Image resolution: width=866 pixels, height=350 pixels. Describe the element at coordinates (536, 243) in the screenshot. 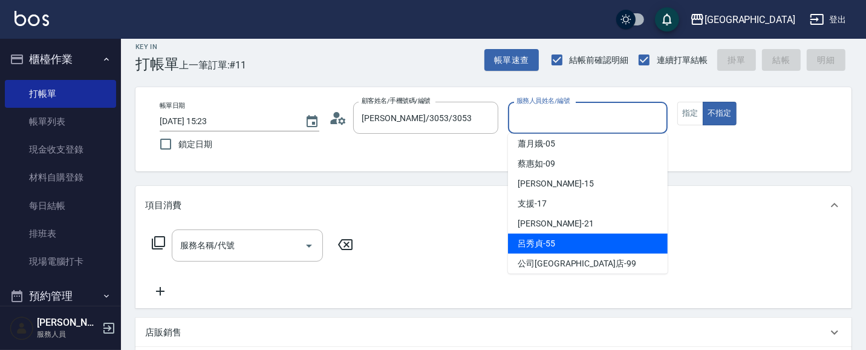

I see `span: 呂秀貞 -55` at that location.